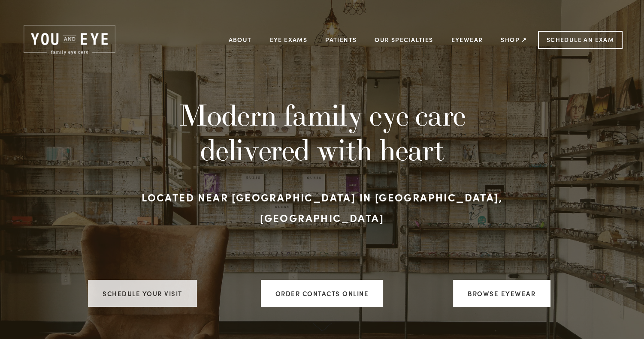 This screenshot has height=339, width=644. What do you see at coordinates (501, 293) in the screenshot?
I see `a: Browse Eyewear` at bounding box center [501, 293].